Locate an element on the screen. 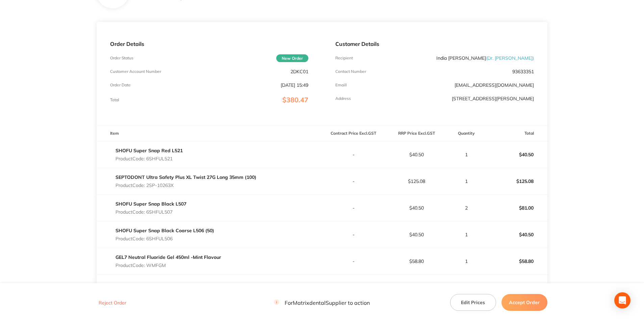  p: Emaill is located at coordinates (341, 85).